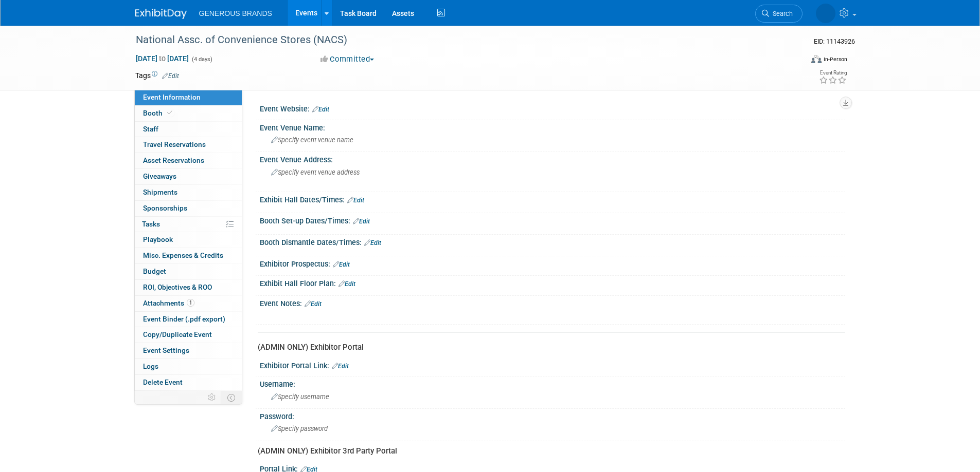  What do you see at coordinates (835, 59) in the screenshot?
I see `div: In-Person` at bounding box center [835, 59].